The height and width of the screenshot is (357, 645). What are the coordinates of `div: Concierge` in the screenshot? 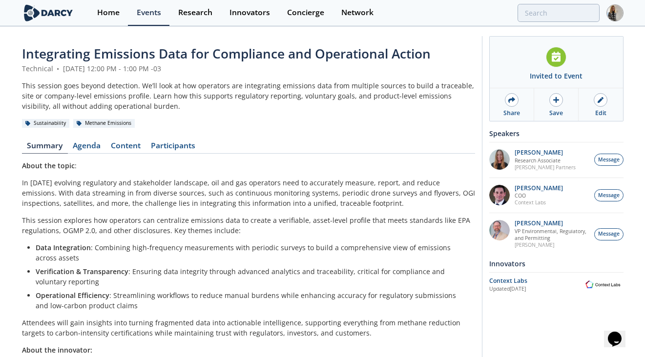 It's located at (306, 13).